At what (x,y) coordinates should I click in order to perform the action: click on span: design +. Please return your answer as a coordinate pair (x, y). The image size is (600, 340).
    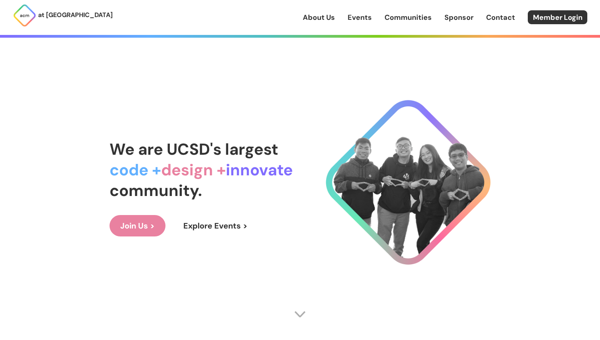
    Looking at the image, I should click on (193, 170).